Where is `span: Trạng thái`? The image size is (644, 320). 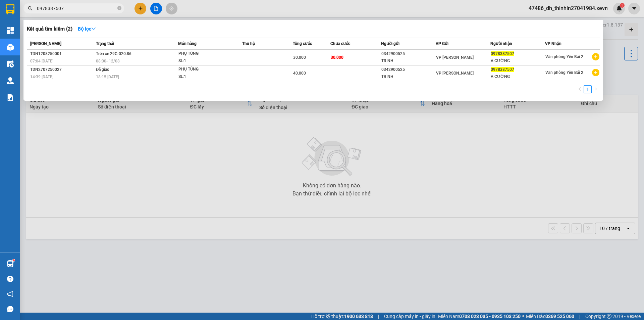 span: Trạng thái is located at coordinates (105, 44).